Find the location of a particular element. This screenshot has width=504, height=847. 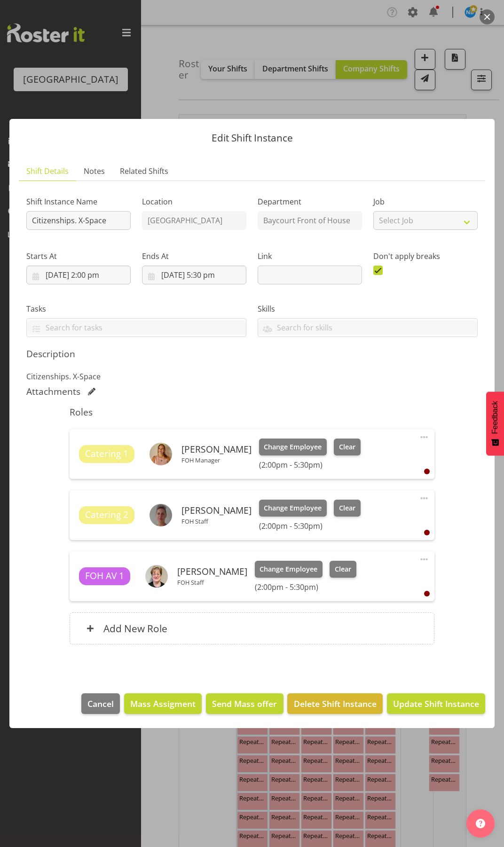

span: Mass Assigment is located at coordinates (163, 704).